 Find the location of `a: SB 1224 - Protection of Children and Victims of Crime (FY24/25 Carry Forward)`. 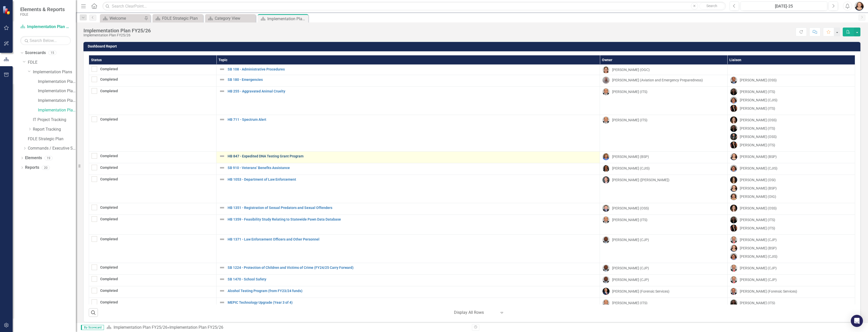

a: SB 1224 - Protection of Children and Victims of Crime (FY24/25 Carry Forward) is located at coordinates (412, 268).